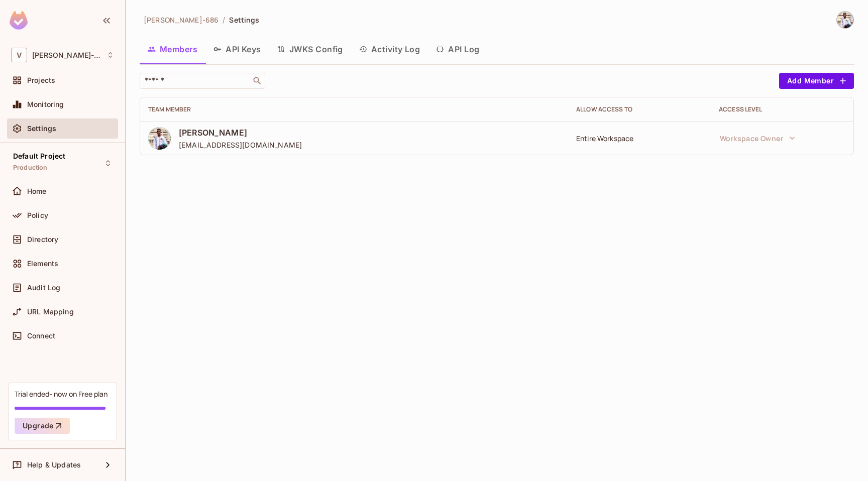 The width and height of the screenshot is (868, 481). I want to click on button: API Keys, so click(237, 49).